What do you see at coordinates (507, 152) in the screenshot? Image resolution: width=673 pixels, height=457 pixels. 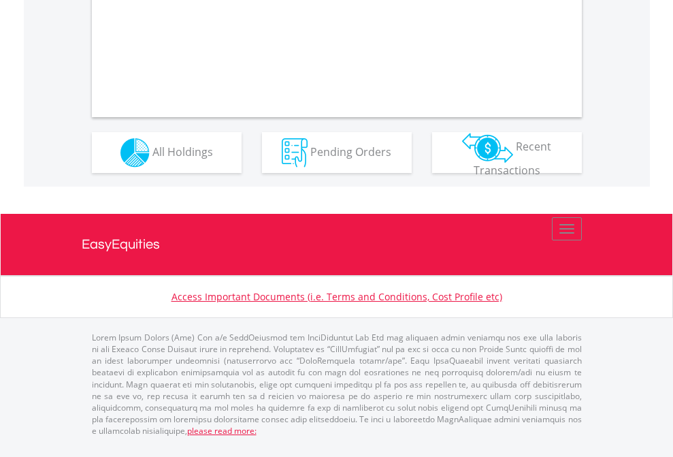 I see `button: Recent Transactions` at bounding box center [507, 152].